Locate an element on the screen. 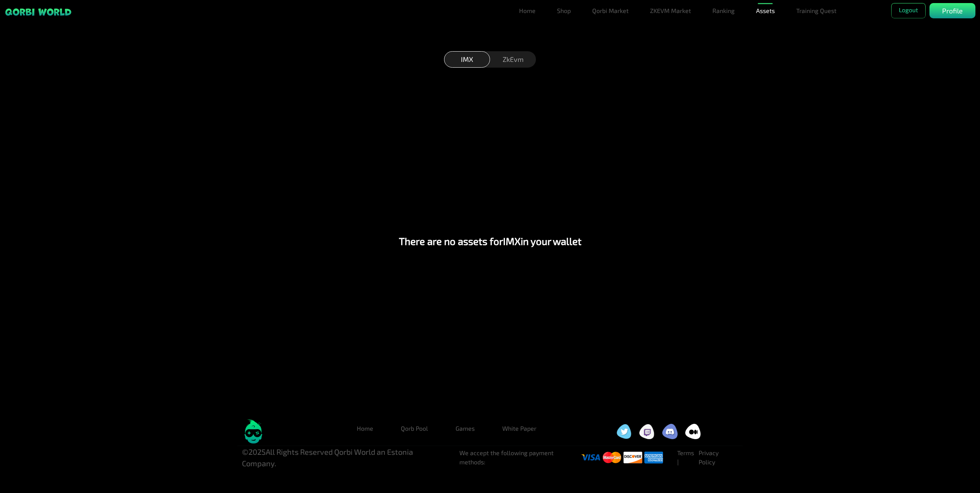 This screenshot has width=980, height=493. a: ZKEVM Market is located at coordinates (670, 11).